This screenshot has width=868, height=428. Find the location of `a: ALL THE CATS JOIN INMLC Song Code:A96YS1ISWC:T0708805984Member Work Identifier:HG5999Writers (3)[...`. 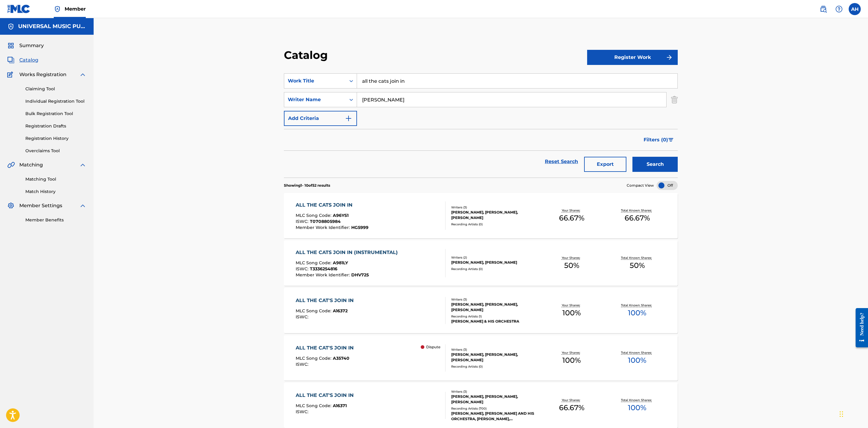

a: ALL THE CATS JOIN INMLC Song Code:A96YS1ISWC:T0708805984Member Work Identifier:HG5999Writers (3)[... is located at coordinates (481, 216).